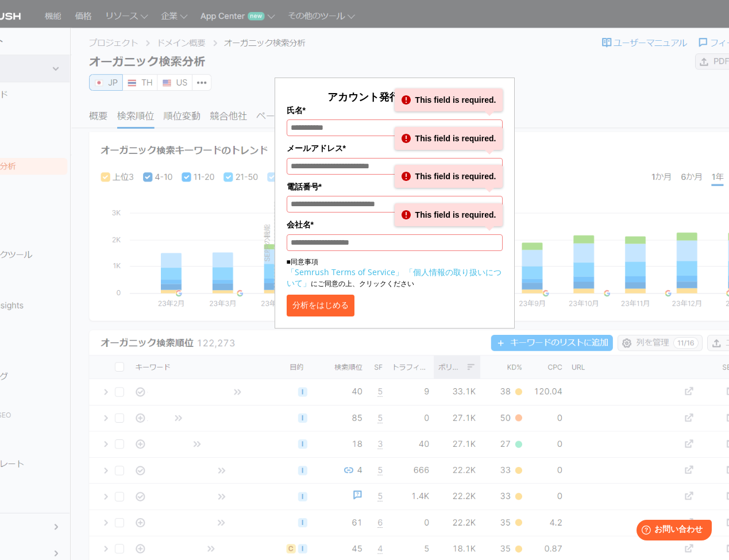 The height and width of the screenshot is (560, 729). What do you see at coordinates (394, 277) in the screenshot?
I see `a: 「個人情報の取り扱いについて」` at bounding box center [394, 277].